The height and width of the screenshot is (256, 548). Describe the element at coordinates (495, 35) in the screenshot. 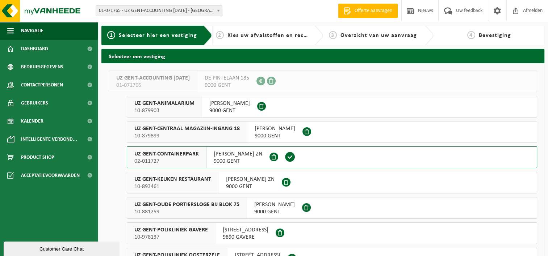

I see `span: Bevestiging` at that location.